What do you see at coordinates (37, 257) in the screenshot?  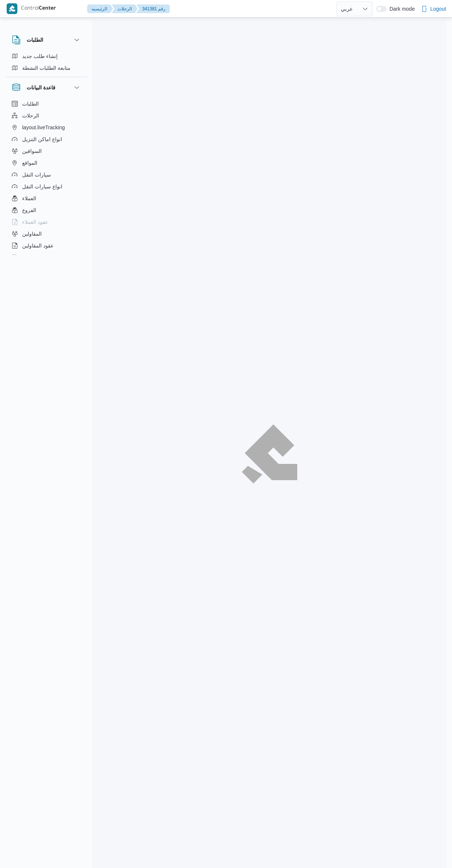 I see `span: اجهزة التليفون` at bounding box center [37, 257].